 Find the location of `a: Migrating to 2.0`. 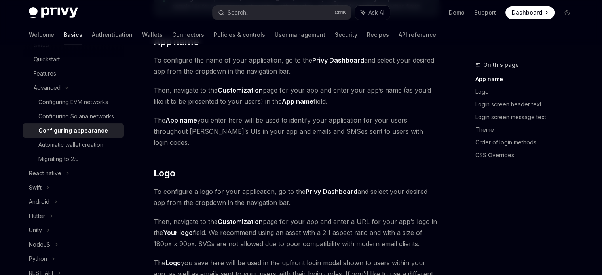

a: Migrating to 2.0 is located at coordinates (73, 159).